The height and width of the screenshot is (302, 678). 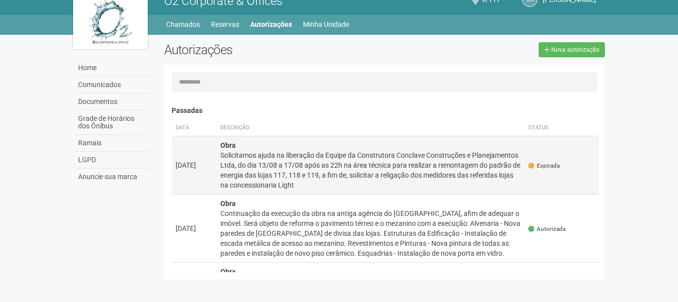 What do you see at coordinates (112, 177) in the screenshot?
I see `a: Anuncie sua marca` at bounding box center [112, 177].